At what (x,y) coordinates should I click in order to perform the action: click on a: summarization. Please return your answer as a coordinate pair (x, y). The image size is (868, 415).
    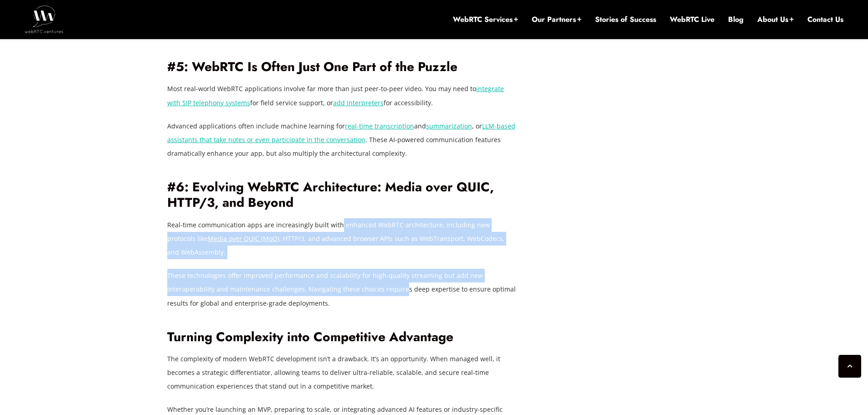
    Looking at the image, I should click on (449, 126).